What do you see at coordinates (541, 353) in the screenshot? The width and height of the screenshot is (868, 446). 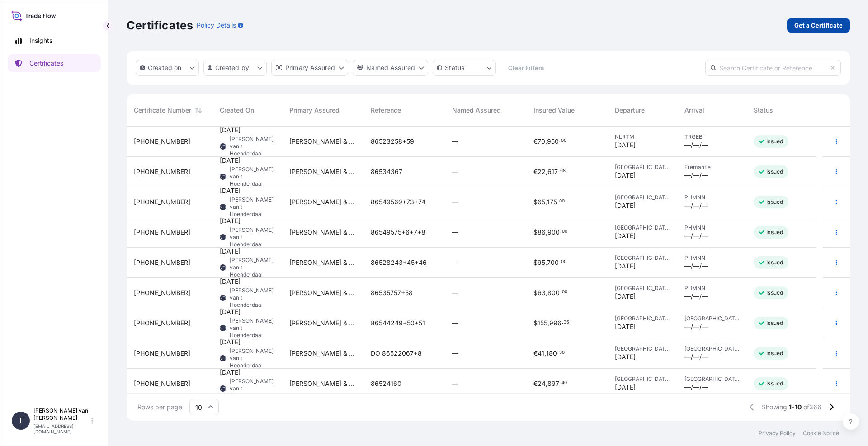 I see `span: 41` at bounding box center [541, 353].